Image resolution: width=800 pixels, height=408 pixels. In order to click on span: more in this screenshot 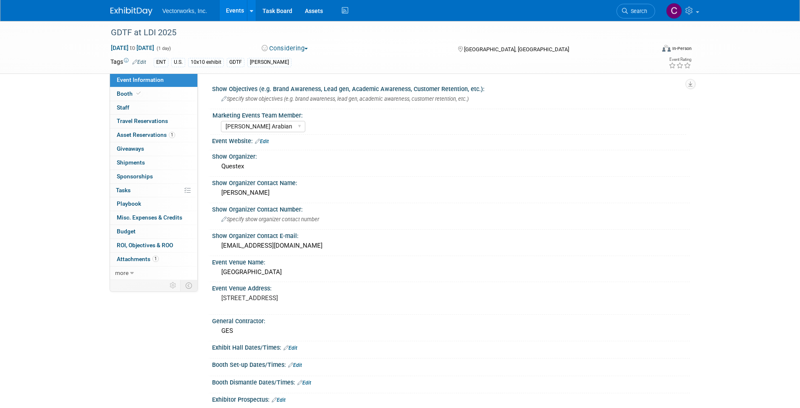, I will do `click(122, 273)`.